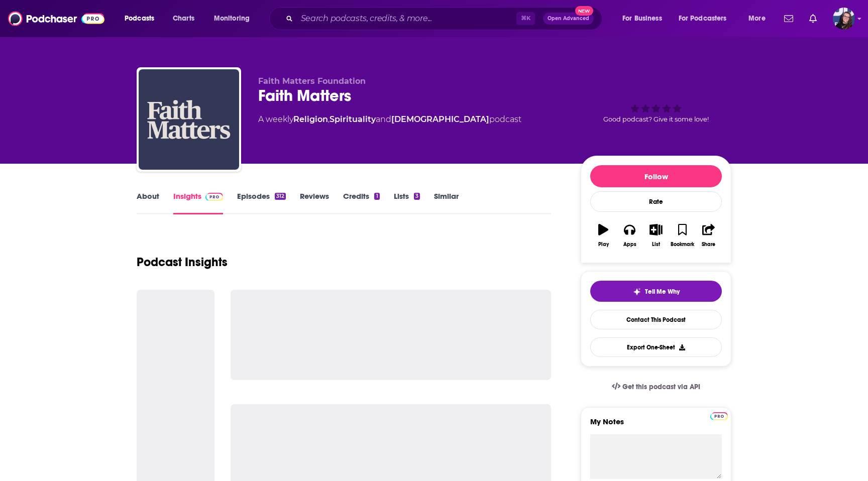 The width and height of the screenshot is (868, 481). Describe the element at coordinates (656, 108) in the screenshot. I see `div: Good podcast? Give it some love!` at that location.